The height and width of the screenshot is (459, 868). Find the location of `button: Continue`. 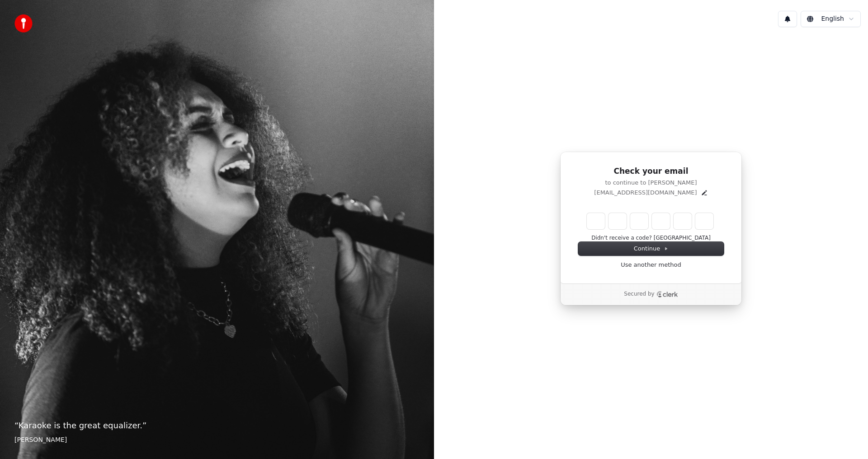

button: Continue is located at coordinates (651, 249).